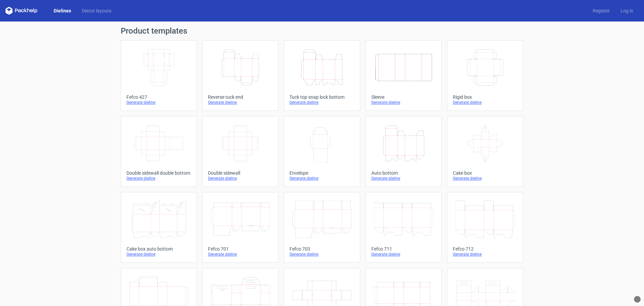 The image size is (644, 306). What do you see at coordinates (322, 31) in the screenshot?
I see `h1: Product templates` at bounding box center [322, 31].